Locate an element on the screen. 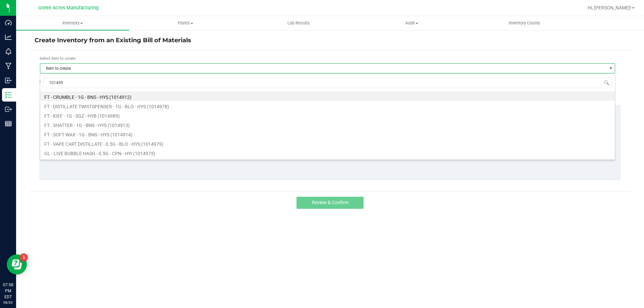  a: Inventory is located at coordinates (72, 24).